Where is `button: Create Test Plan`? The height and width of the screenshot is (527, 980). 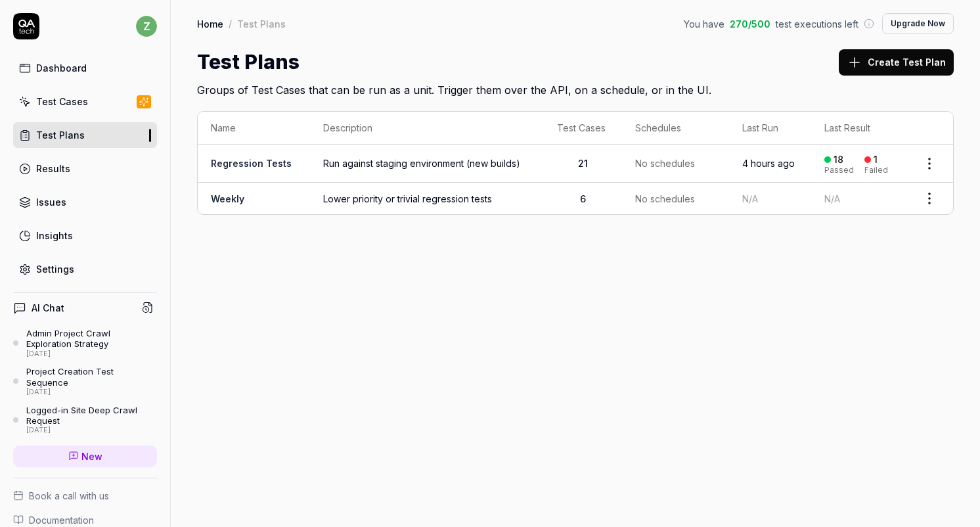
button: Create Test Plan is located at coordinates (896, 62).